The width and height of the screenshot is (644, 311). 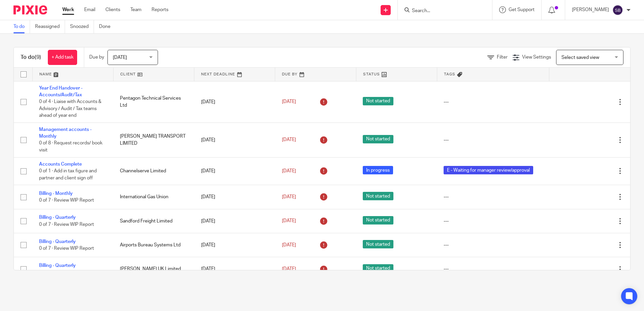 What do you see at coordinates (50, 27) in the screenshot?
I see `a: Reassigned` at bounding box center [50, 27].